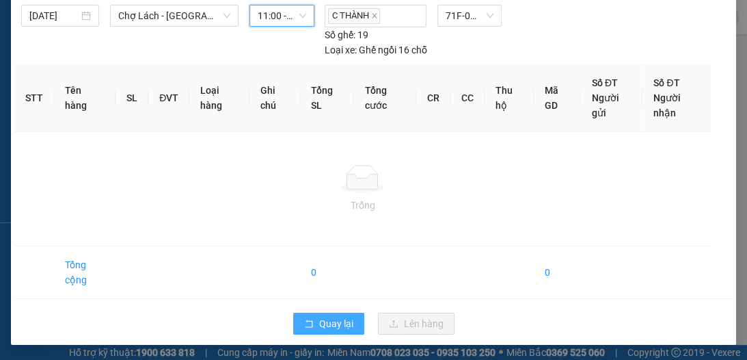 Image resolution: width=747 pixels, height=360 pixels. I want to click on span: close, so click(375, 16).